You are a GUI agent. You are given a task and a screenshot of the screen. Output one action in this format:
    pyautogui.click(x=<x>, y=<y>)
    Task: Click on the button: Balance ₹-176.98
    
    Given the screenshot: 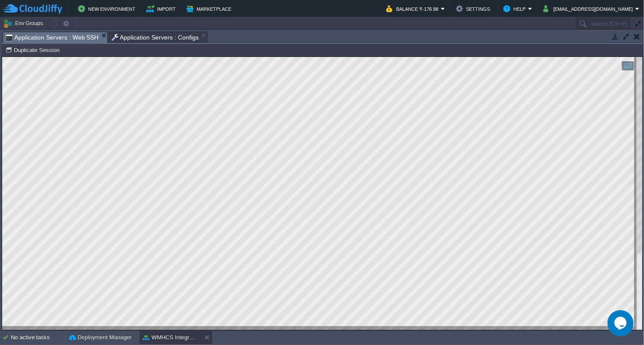 What is the action you would take?
    pyautogui.click(x=413, y=9)
    